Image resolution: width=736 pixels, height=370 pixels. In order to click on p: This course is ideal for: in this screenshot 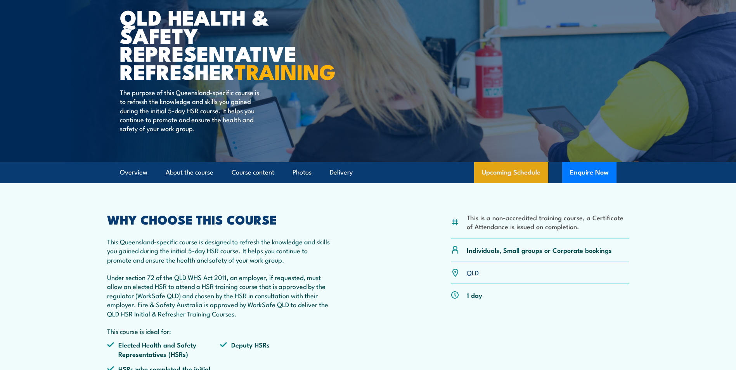, I will do `click(220, 331)`.